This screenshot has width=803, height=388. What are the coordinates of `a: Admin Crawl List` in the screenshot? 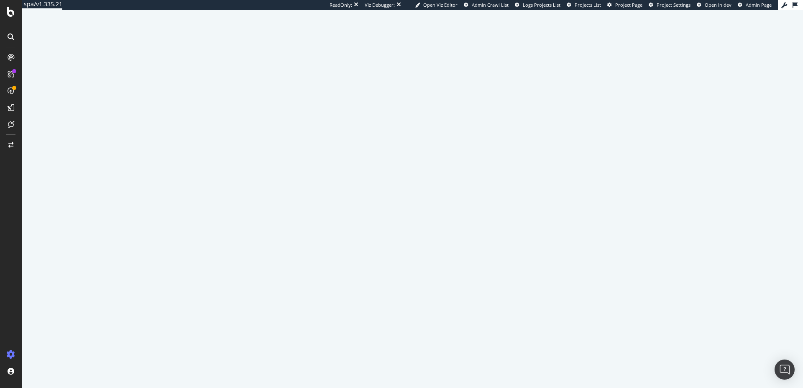 It's located at (486, 5).